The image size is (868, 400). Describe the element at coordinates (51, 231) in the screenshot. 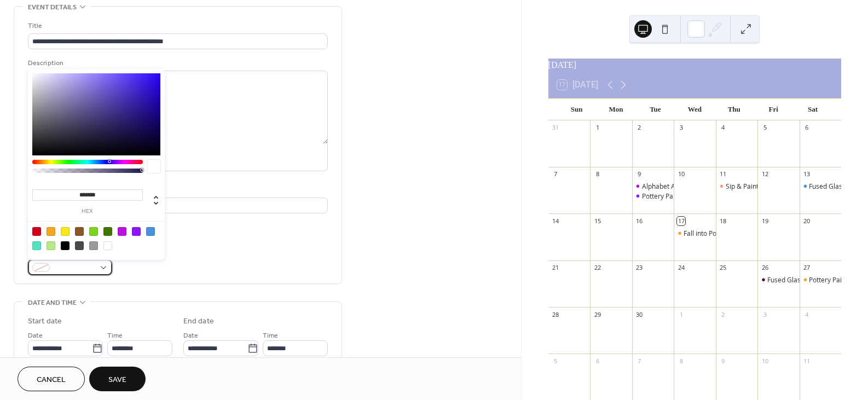

I see `div: #F5A623` at that location.